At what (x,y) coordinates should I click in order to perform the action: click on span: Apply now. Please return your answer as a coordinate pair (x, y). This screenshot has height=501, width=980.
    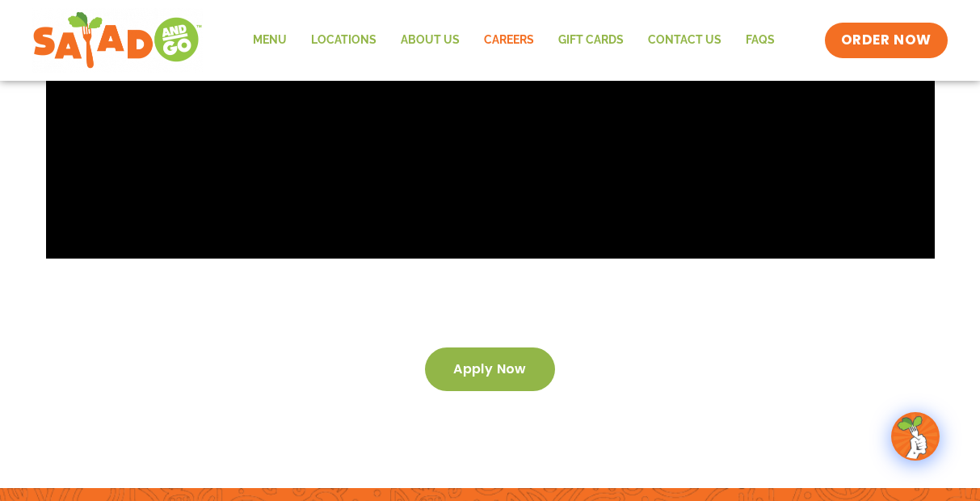
    Looking at the image, I should click on (490, 369).